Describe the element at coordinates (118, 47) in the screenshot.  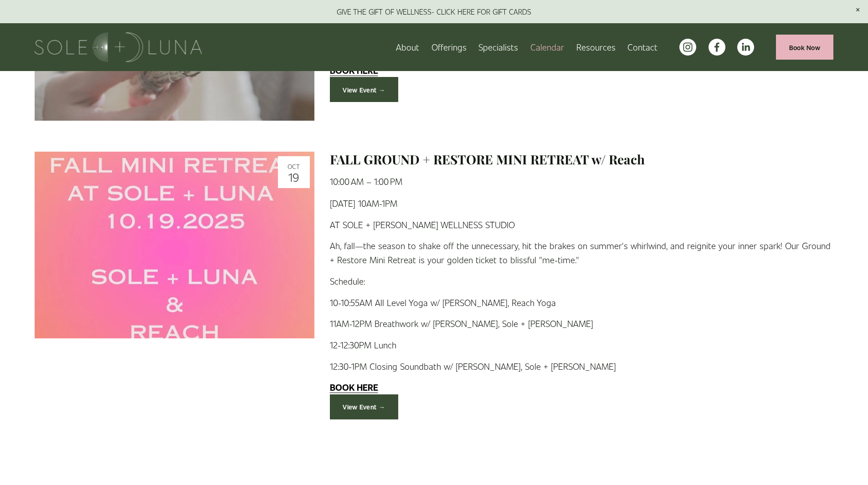
I see `img: Sole + Luna` at that location.